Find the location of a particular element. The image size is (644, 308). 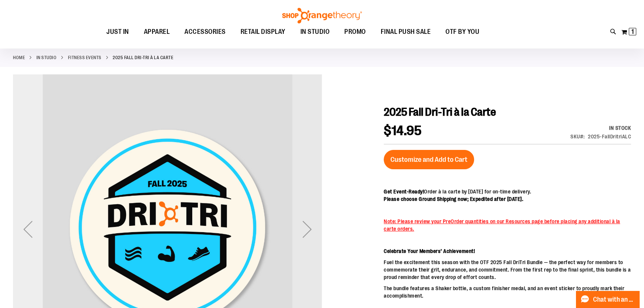

a: PROMO is located at coordinates (355, 32).